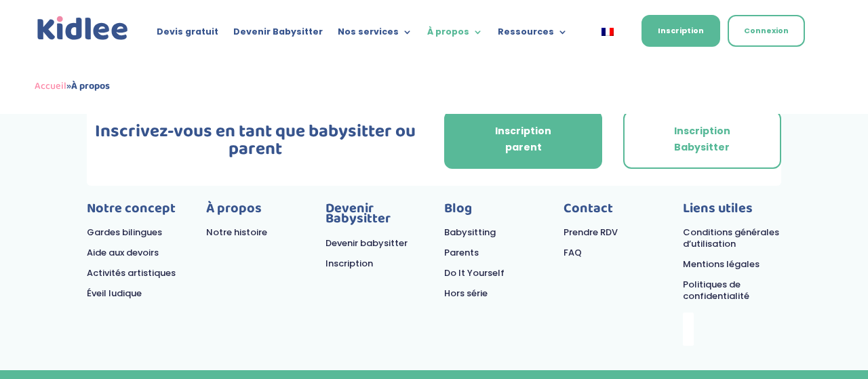  I want to click on a: Kidlee Logo, so click(82, 29).